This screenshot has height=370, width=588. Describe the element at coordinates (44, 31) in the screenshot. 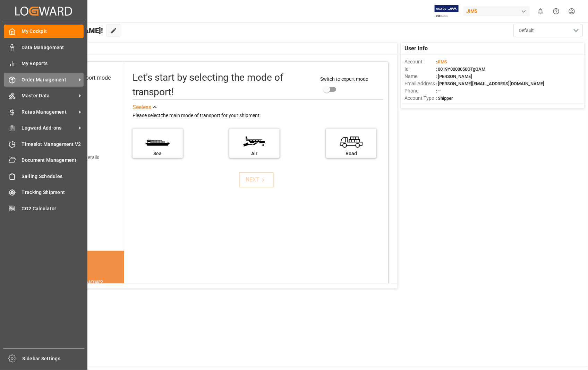

I see `a: My Cockpit` at that location.